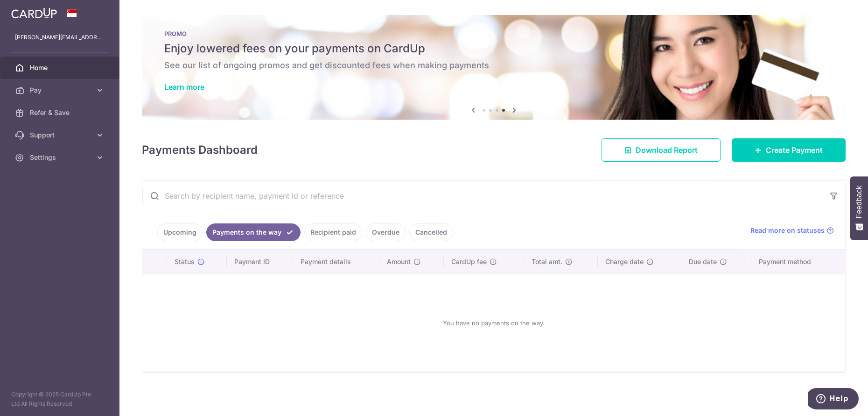 The width and height of the screenshot is (868, 416). I want to click on span: Read more on statuses, so click(787, 230).